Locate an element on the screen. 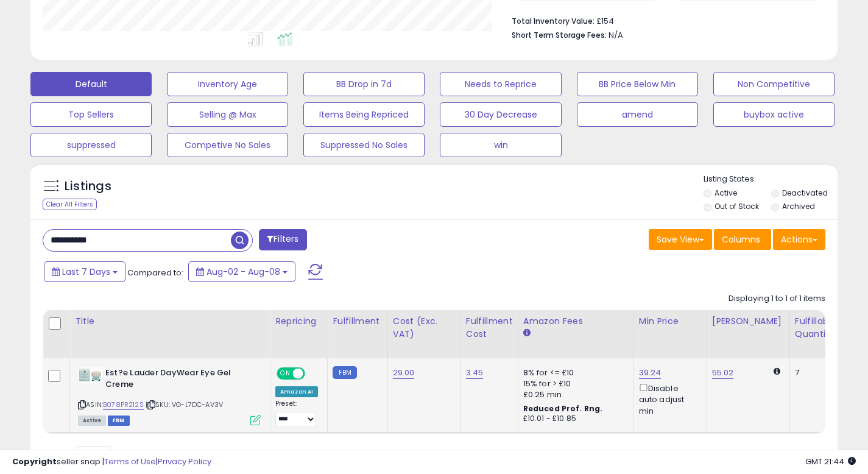 The width and height of the screenshot is (868, 474). li: £154 is located at coordinates (664, 20).